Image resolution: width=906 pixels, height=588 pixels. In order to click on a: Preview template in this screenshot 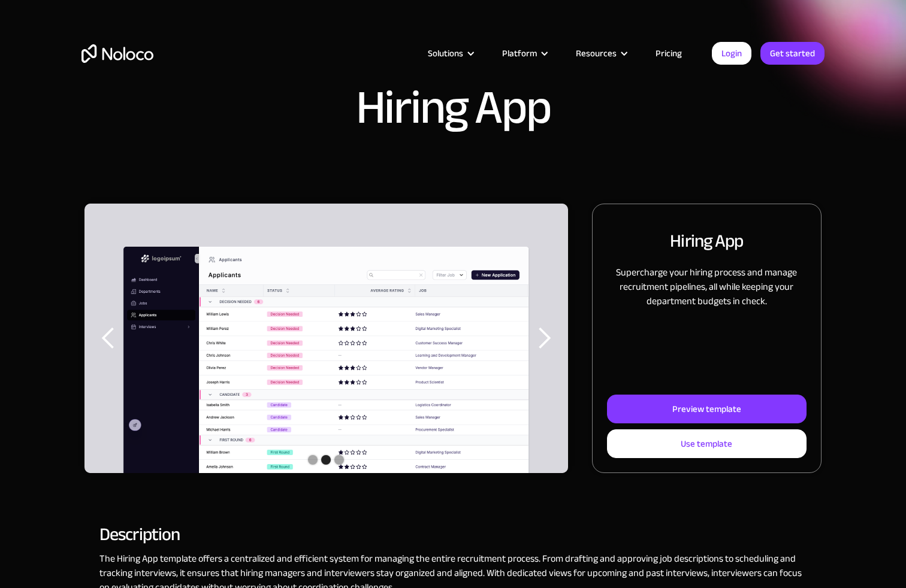, I will do `click(706, 409)`.